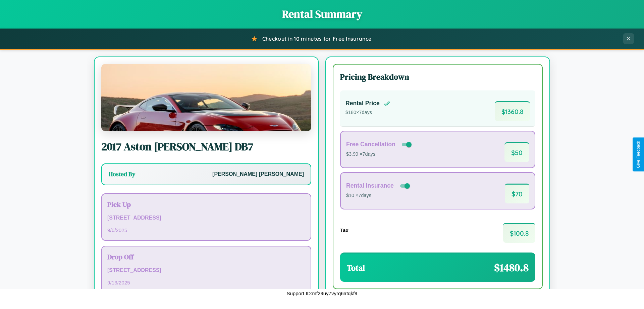 The image size is (644, 309). Describe the element at coordinates (207, 282) in the screenshot. I see `p: 9 / 13 / 2025` at that location.